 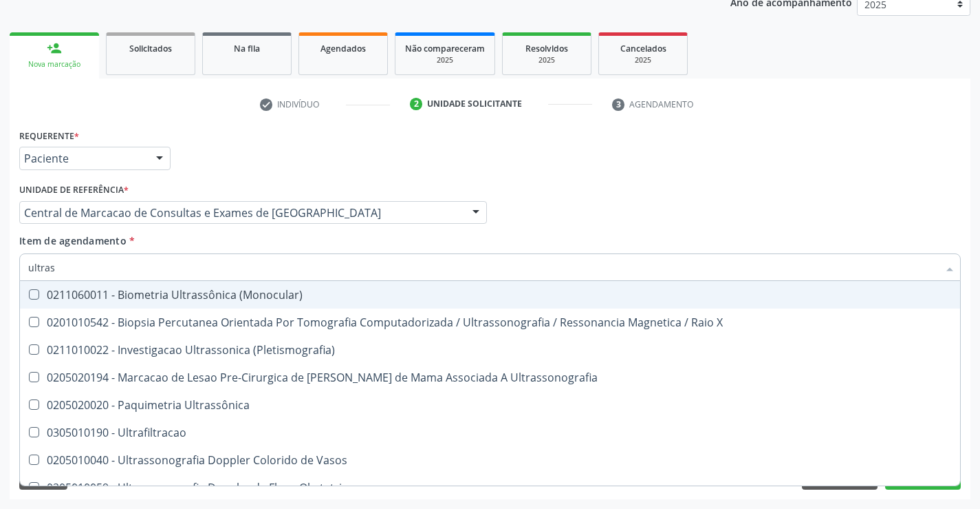 I want to click on span: Paciente, so click(x=83, y=158).